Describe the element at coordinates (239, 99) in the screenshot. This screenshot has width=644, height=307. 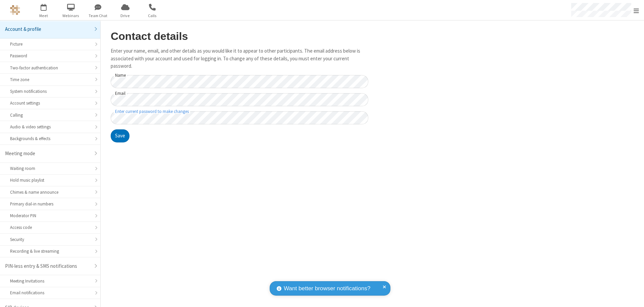
I see `input: Email` at that location.